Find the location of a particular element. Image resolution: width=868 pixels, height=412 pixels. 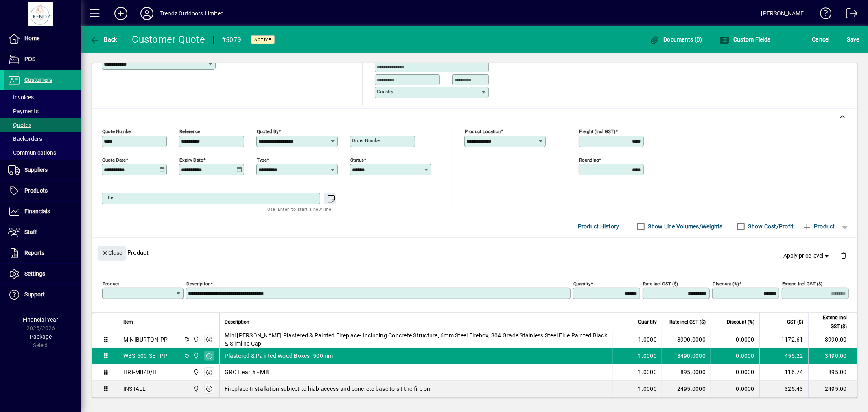

td: 325.43 is located at coordinates (784, 389).